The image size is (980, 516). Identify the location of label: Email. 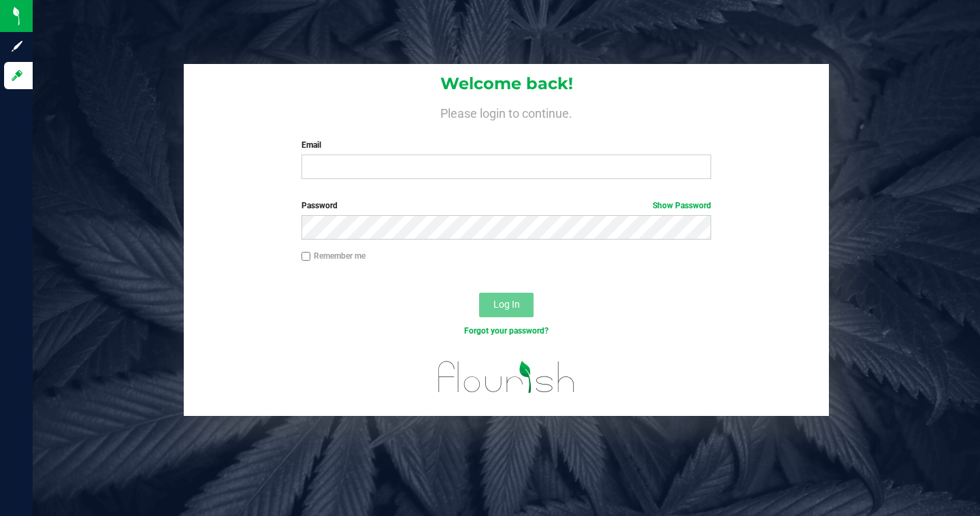
(506, 145).